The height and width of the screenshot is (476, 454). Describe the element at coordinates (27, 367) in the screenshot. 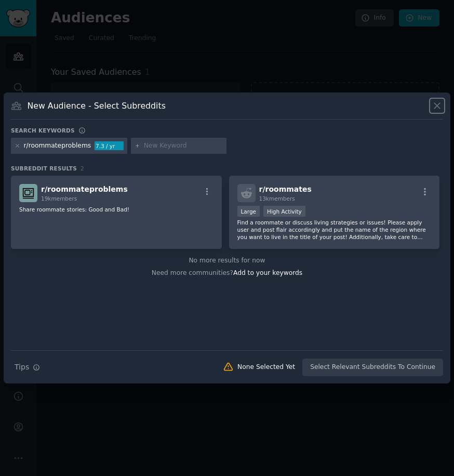

I see `button: Tips` at that location.